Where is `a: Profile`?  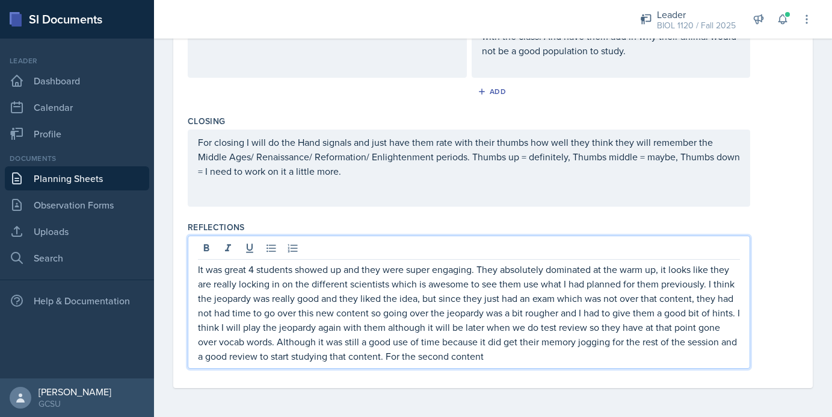
a: Profile is located at coordinates (77, 134).